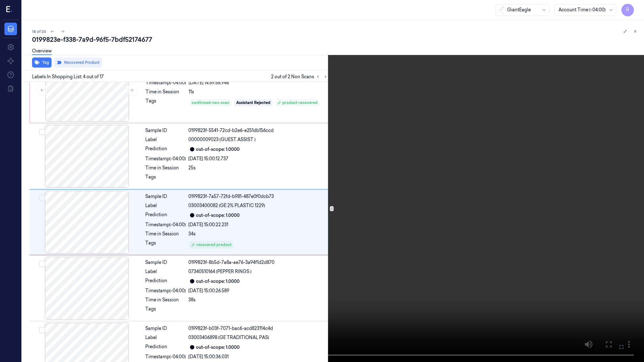  What do you see at coordinates (258, 234) in the screenshot?
I see `div: 34s` at bounding box center [258, 234].